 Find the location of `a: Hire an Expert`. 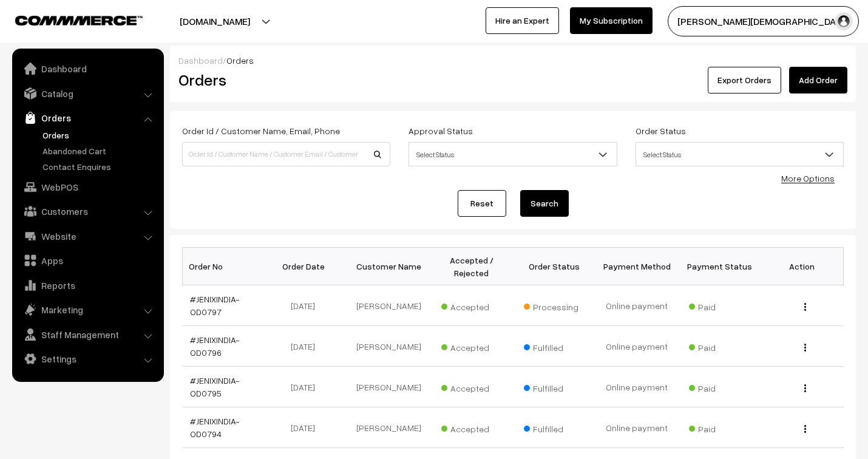

a: Hire an Expert is located at coordinates (522, 21).